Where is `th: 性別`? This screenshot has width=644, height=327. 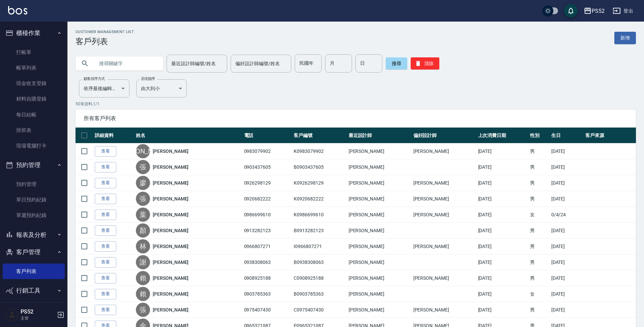 th: 性別 is located at coordinates (539, 135).